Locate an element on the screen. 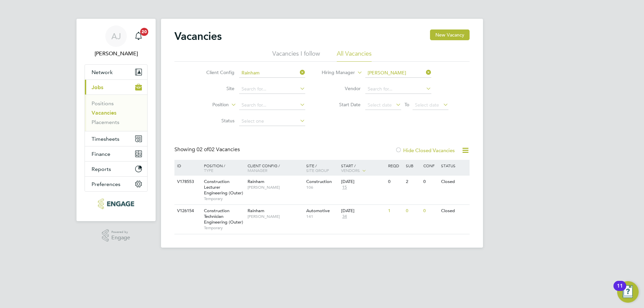 The height and width of the screenshot is (308, 644). a: Placements is located at coordinates (105, 122).